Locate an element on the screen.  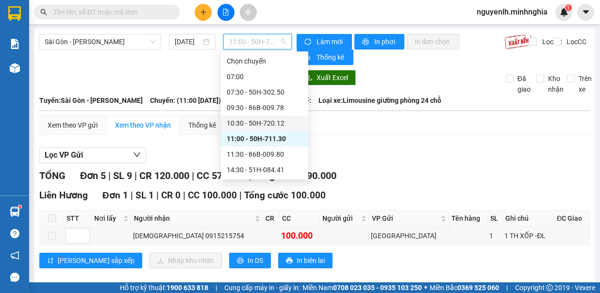
span: Lọc CR is located at coordinates (551, 42).